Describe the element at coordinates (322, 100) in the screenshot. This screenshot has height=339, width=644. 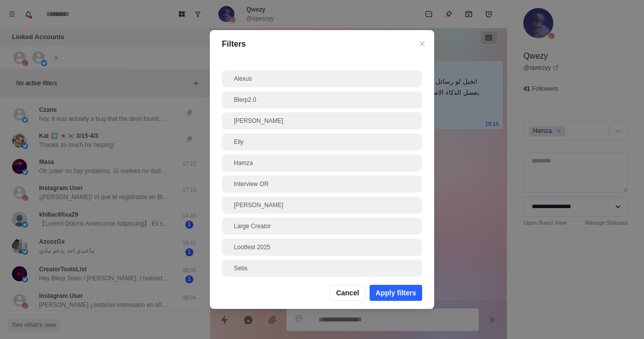
I see `div: Blerp2.0` at that location.